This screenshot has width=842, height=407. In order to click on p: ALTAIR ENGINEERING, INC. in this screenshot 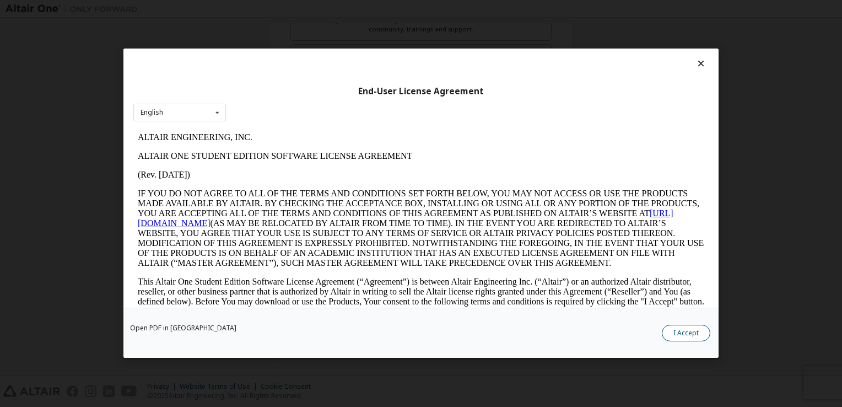, I will do `click(288, 9)`.